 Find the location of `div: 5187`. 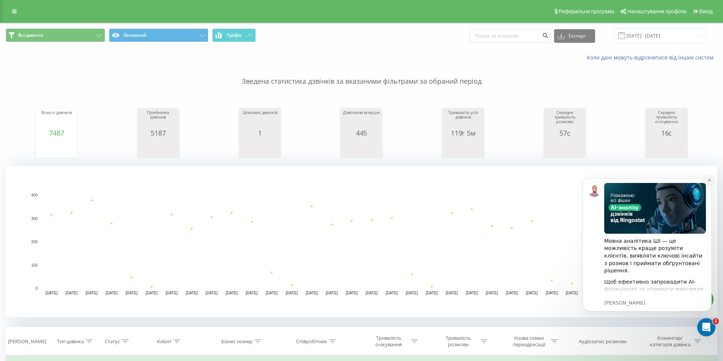

div: 5187 is located at coordinates (158, 133).